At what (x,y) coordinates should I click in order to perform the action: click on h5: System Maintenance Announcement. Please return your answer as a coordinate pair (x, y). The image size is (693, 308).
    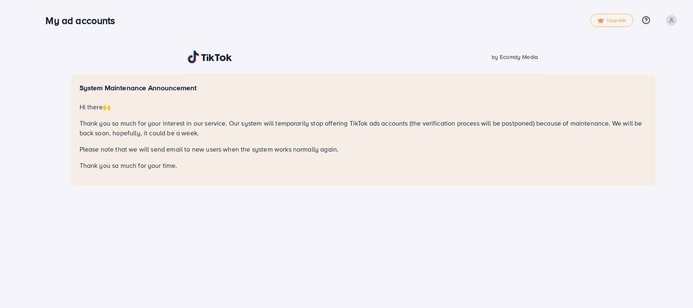
    Looking at the image, I should click on (363, 88).